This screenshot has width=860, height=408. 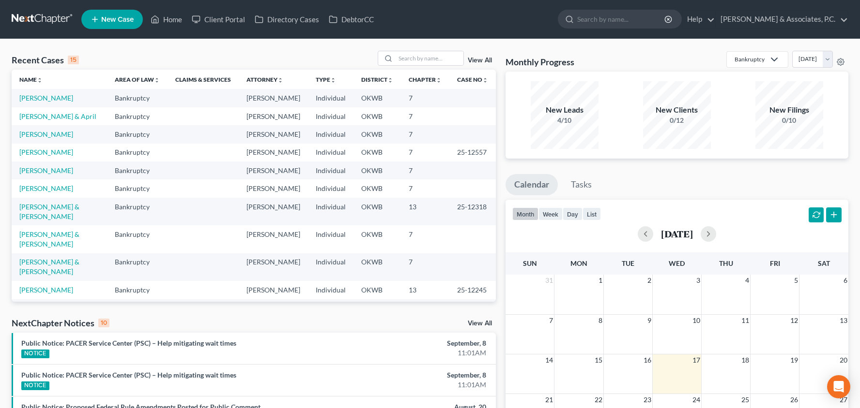 I want to click on a: Calendar, so click(x=531, y=185).